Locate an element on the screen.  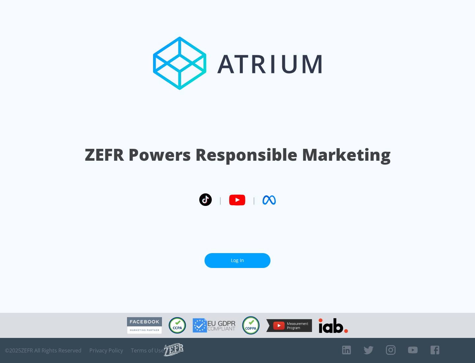
h1: ZEFR Powers Responsible Marketing is located at coordinates (238, 154).